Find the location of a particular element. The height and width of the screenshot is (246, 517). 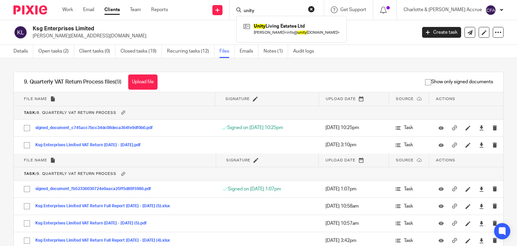

button: signed_document_fb52336030724e0aaca25ff5d89f5986.pdf is located at coordinates (96, 189).